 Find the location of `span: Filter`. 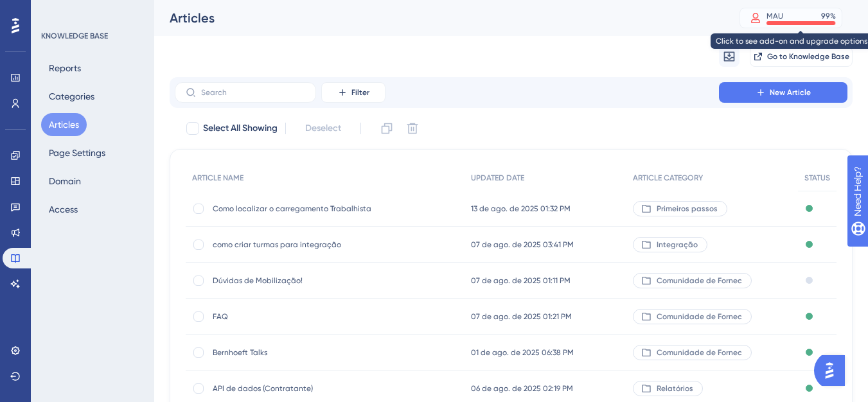

span: Filter is located at coordinates (360, 93).